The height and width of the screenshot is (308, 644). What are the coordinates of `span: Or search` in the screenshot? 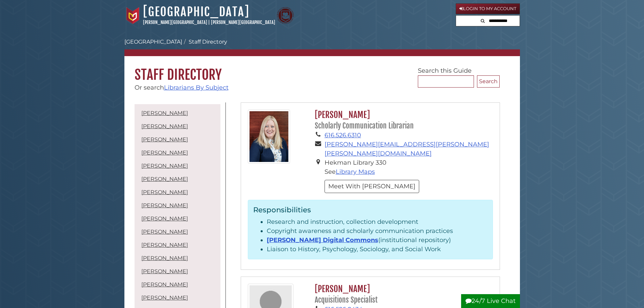 It's located at (182, 87).